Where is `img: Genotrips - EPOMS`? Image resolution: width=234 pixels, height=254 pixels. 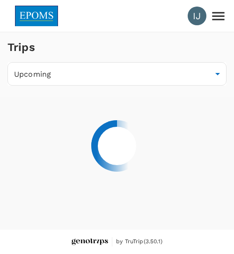 img: Genotrips - EPOMS is located at coordinates (90, 242).